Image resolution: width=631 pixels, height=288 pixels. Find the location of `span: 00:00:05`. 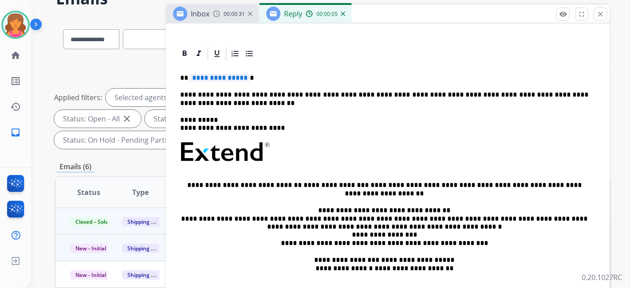

span: 00:00:05 is located at coordinates (327, 14).